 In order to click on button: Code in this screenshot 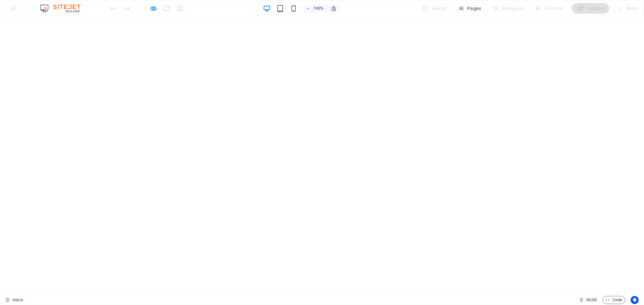, I will do `click(614, 300)`.